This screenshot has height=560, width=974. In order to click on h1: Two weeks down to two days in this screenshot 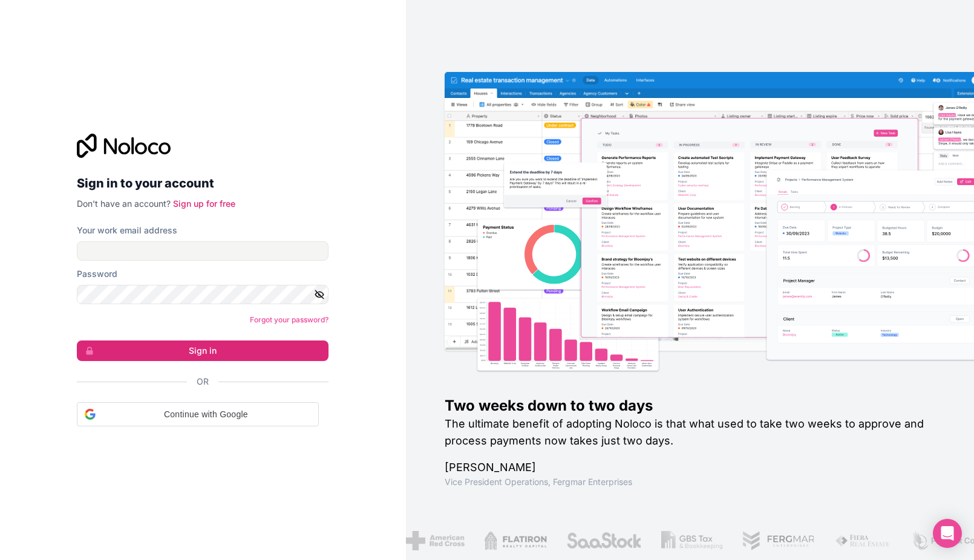, I will do `click(690, 406)`.